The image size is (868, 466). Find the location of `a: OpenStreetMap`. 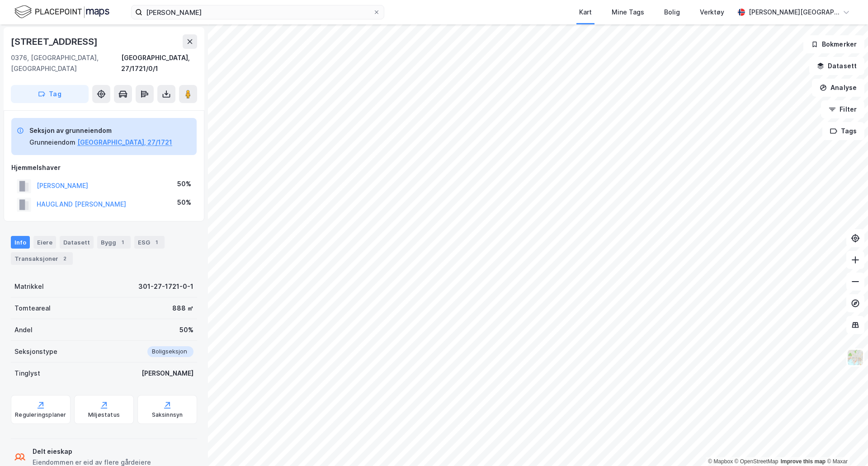

a: OpenStreetMap is located at coordinates (756, 461).